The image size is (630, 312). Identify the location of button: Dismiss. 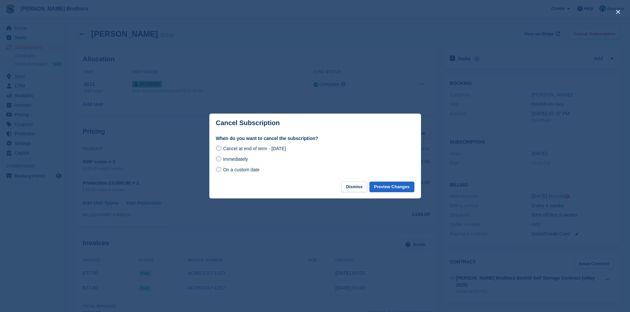
(354, 187).